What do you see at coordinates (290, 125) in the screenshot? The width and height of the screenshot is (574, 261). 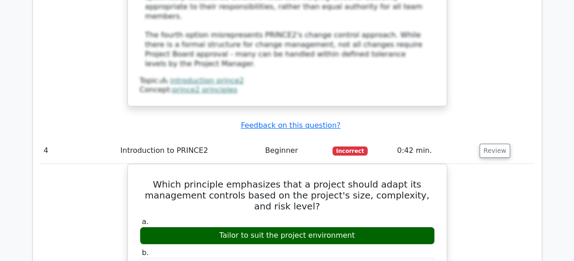 I see `u: Feedback on this question?` at bounding box center [290, 125].